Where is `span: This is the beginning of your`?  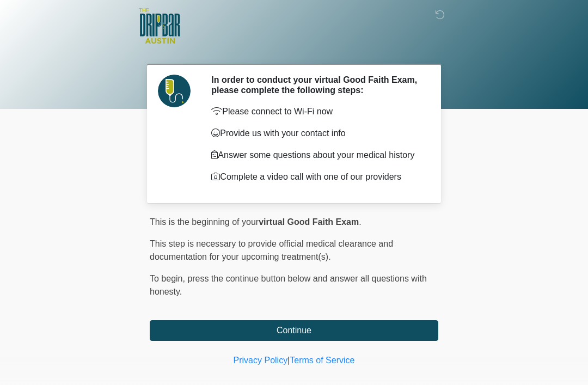
span: This is the beginning of your is located at coordinates (204, 221).